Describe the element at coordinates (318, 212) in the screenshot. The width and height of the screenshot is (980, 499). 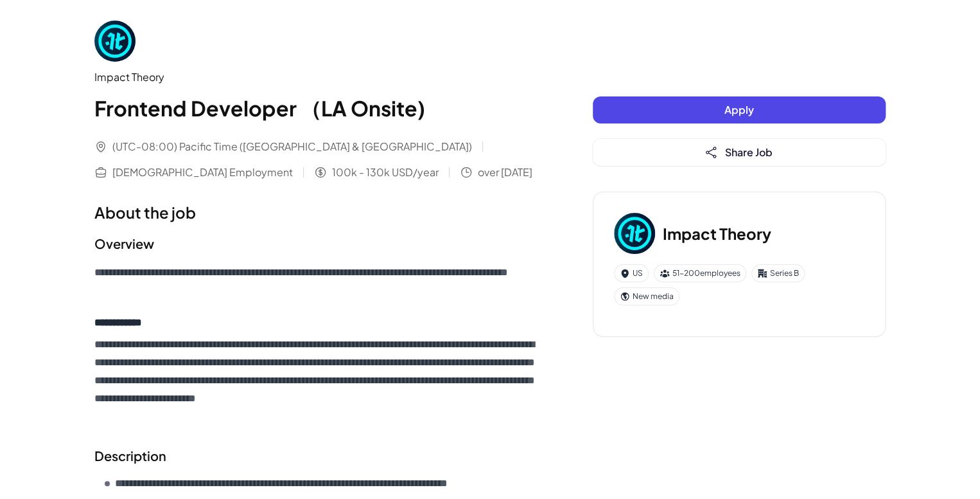
I see `h1: About the job` at that location.